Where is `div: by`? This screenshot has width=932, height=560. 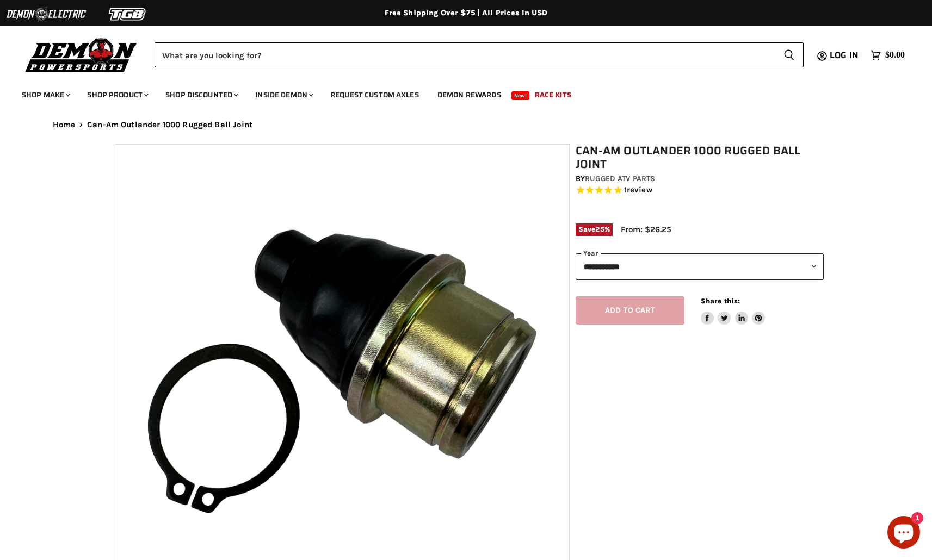 div: by is located at coordinates (699, 179).